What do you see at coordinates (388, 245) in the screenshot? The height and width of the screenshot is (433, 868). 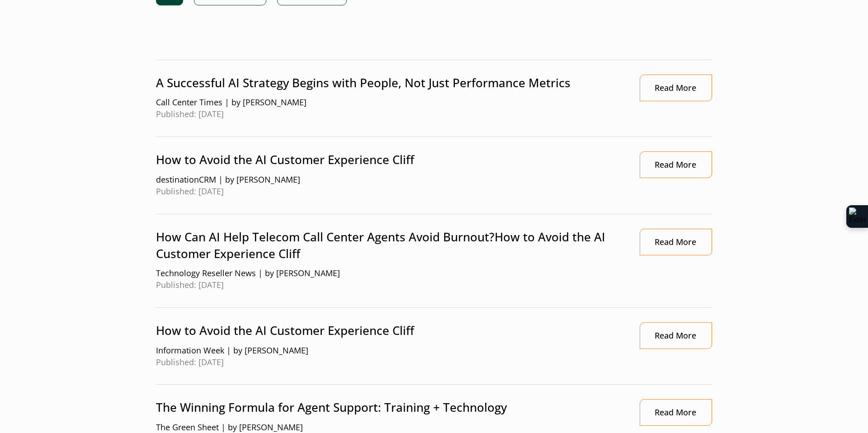 I see `p: How Can AI Help Telecom Call Center Agents Avoid Burnout?How to Avoid the AI Customer Experience ...` at bounding box center [388, 245].